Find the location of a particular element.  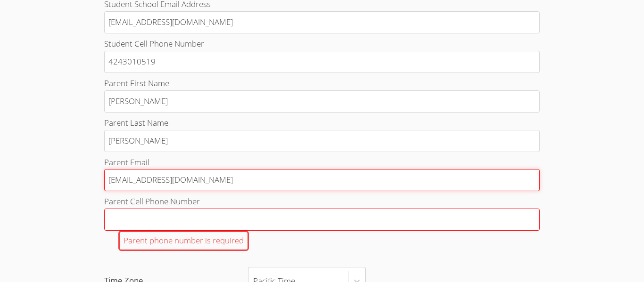

input: Parent Last Name is located at coordinates (322, 141).